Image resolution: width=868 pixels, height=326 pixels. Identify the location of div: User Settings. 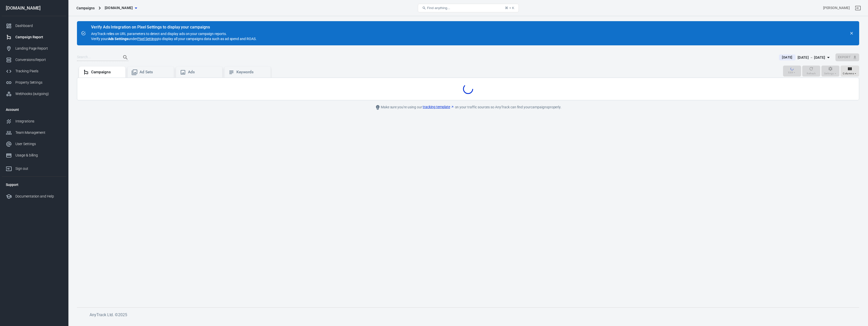
(39, 144).